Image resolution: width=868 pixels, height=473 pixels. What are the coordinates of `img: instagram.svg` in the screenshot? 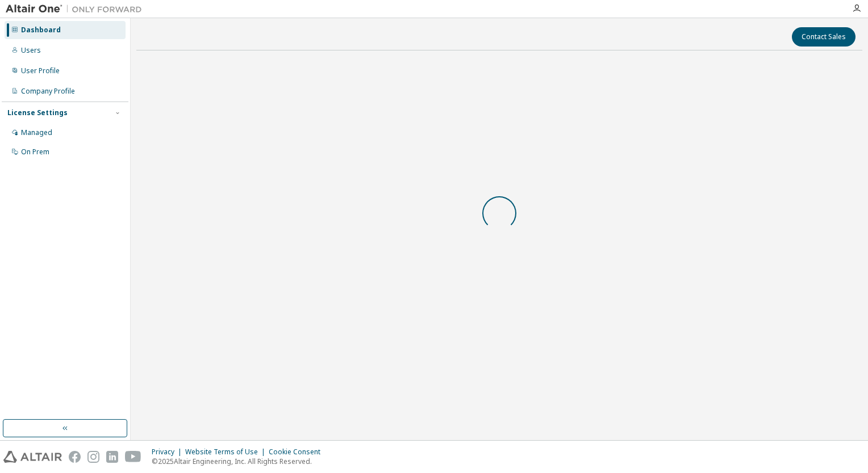 It's located at (93, 457).